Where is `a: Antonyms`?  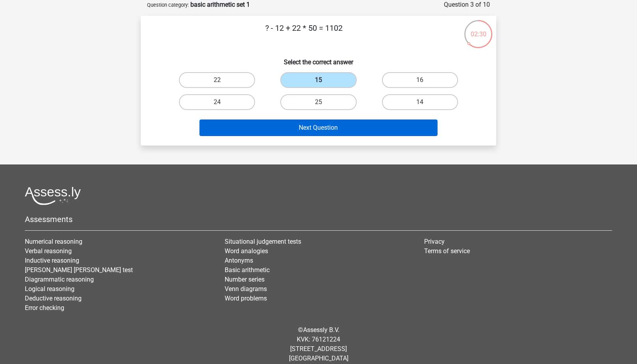 a: Antonyms is located at coordinates (239, 260).